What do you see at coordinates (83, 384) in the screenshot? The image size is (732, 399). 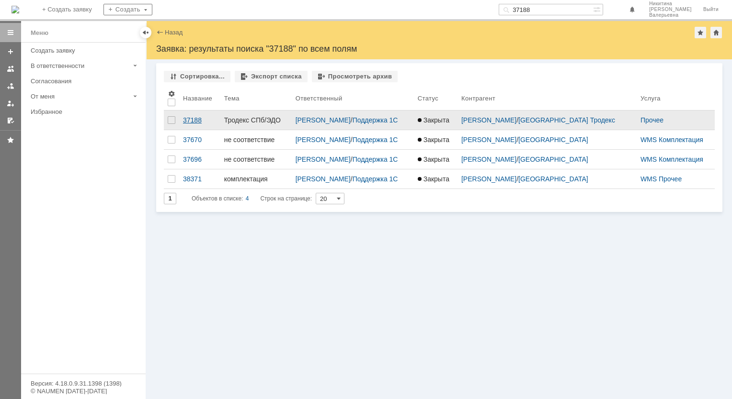 I see `div: Версия: 4.18.0.9.31.1398 (1398)` at bounding box center [83, 384].